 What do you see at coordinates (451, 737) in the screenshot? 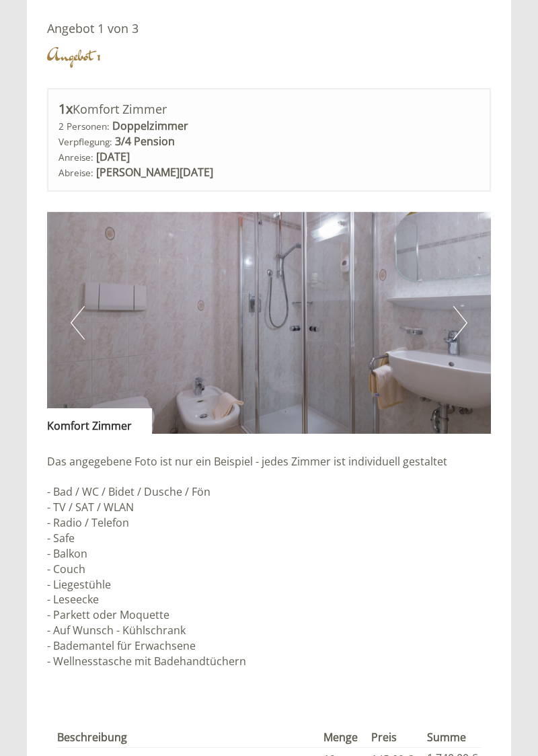
I see `th: Summe` at bounding box center [451, 737].